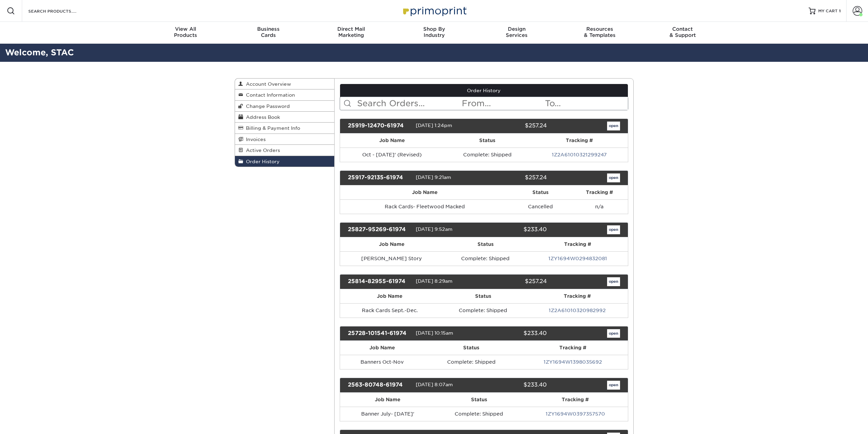  Describe the element at coordinates (351, 32) in the screenshot. I see `div: Marketing` at that location.